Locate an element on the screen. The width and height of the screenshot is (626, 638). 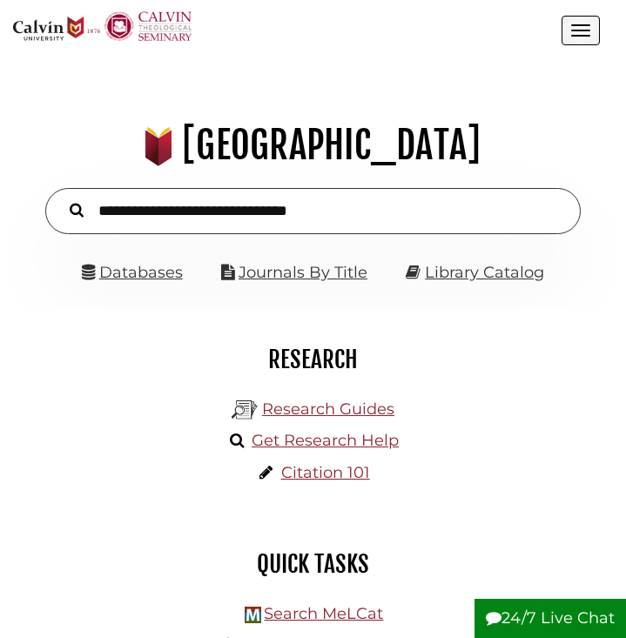
button: Search is located at coordinates (77, 209).